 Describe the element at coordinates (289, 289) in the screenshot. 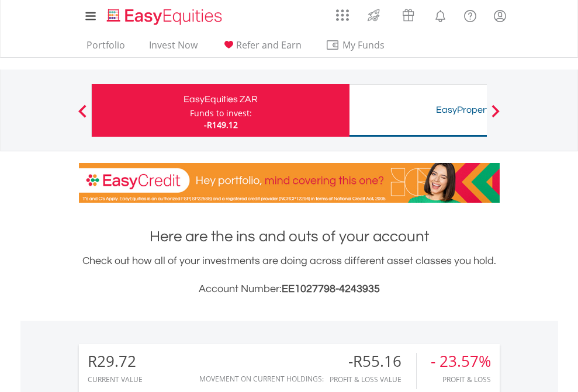

I see `h3: Account Number:` at that location.